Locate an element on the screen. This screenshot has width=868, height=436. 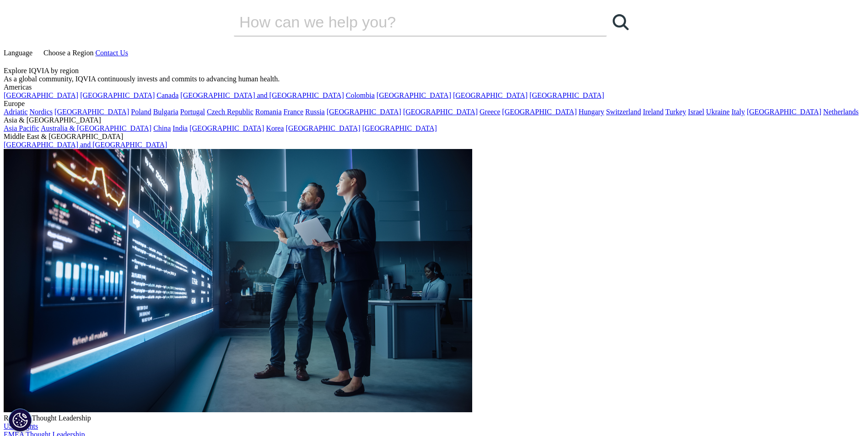
a: Switzerland is located at coordinates (623, 112).